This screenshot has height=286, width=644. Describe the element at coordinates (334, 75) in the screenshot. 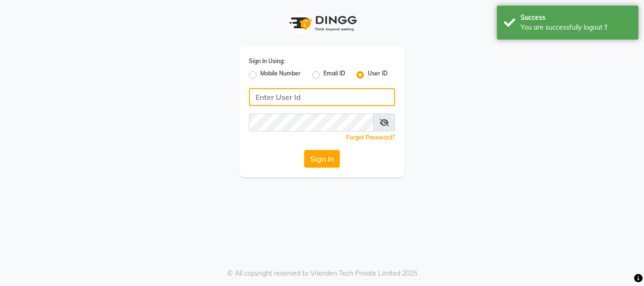

I see `label: Email ID` at that location.